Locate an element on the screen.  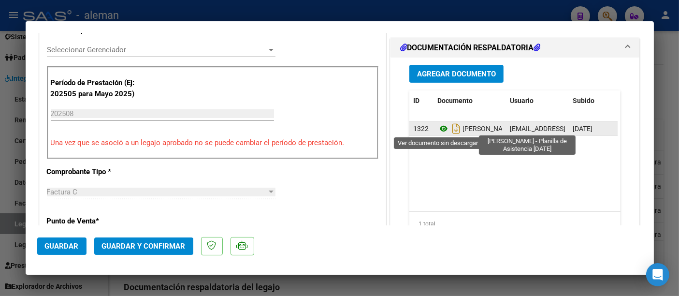
span: Guardar is located at coordinates (62, 246).